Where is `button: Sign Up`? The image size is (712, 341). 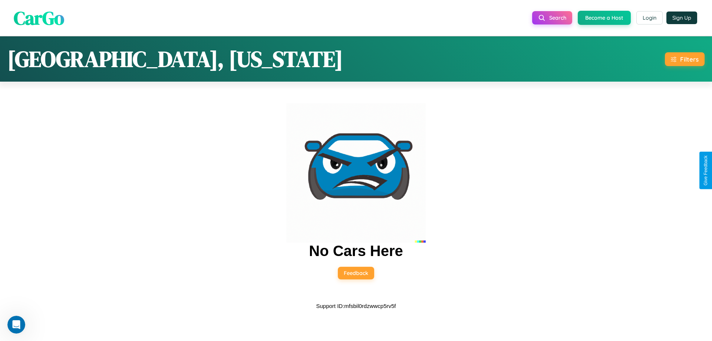
button: Sign Up is located at coordinates (681, 18).